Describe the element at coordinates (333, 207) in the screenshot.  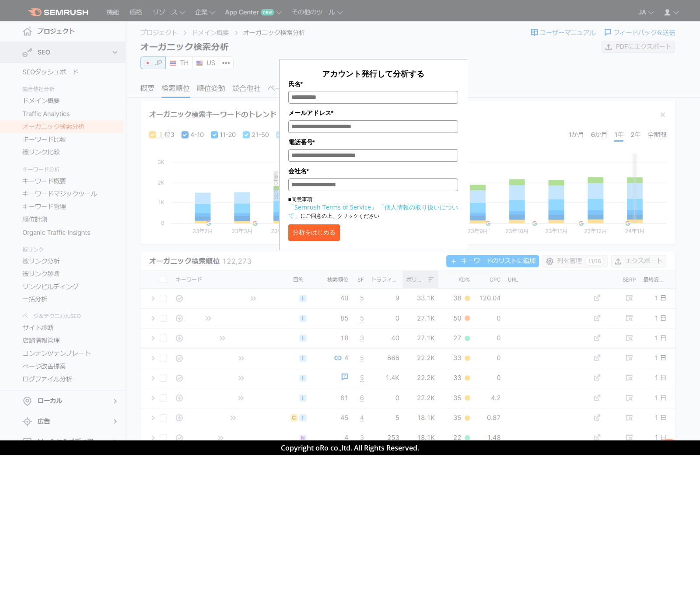
I see `a: 「Semrush Terms of Service」` at that location.